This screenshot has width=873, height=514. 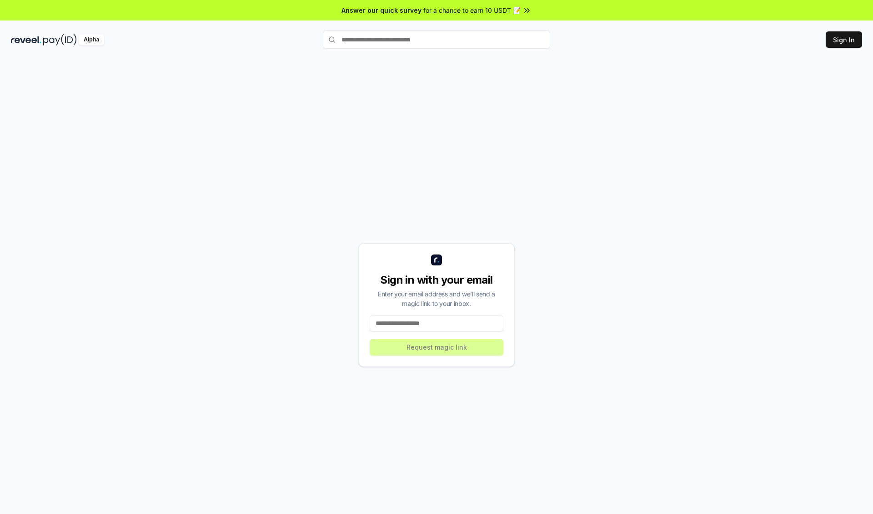 What do you see at coordinates (60, 40) in the screenshot?
I see `img: pay_id` at bounding box center [60, 40].